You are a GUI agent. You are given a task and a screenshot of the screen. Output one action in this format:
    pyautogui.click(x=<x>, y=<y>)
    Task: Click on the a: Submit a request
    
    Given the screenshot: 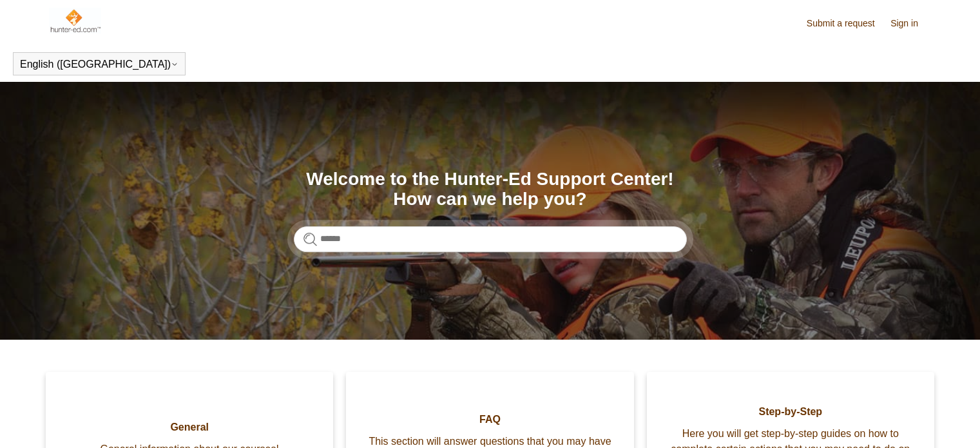 What is the action you would take?
    pyautogui.click(x=847, y=23)
    